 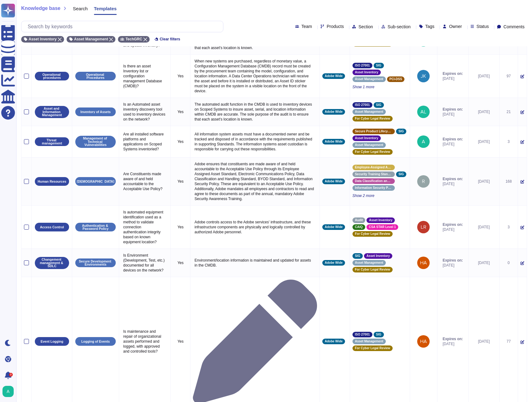 I want to click on span: Show 1 more, so click(x=380, y=87).